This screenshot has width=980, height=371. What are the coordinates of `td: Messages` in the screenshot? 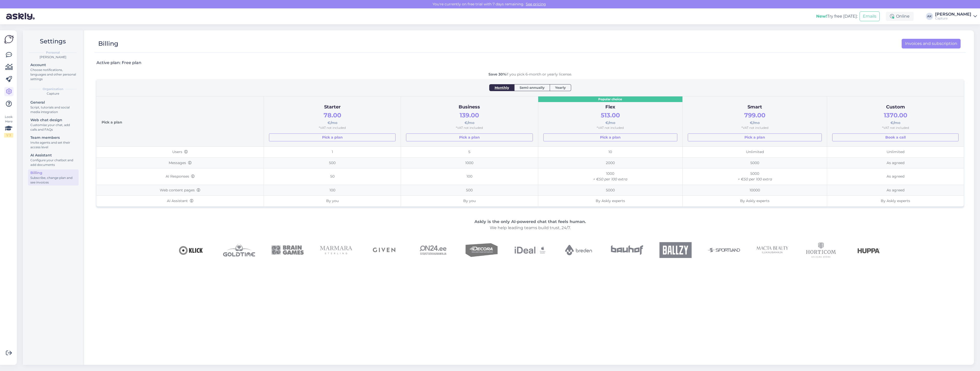 It's located at (180, 163).